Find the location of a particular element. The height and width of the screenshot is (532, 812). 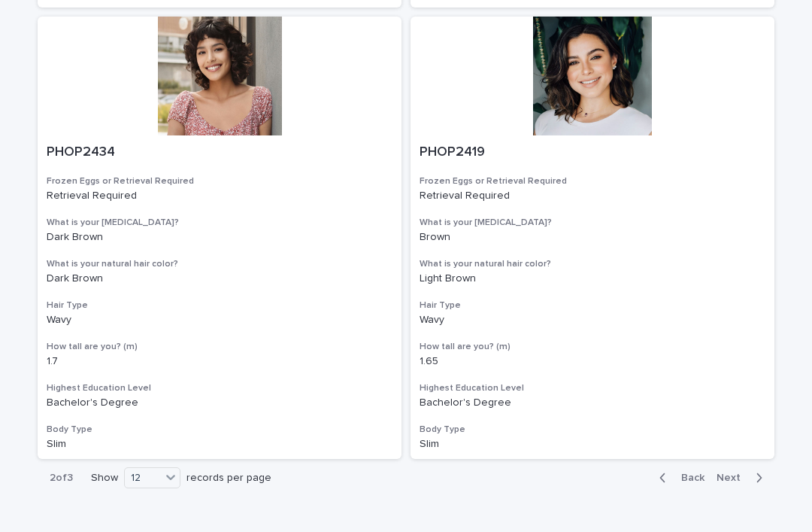

p: PHOP2419 is located at coordinates (592, 153).